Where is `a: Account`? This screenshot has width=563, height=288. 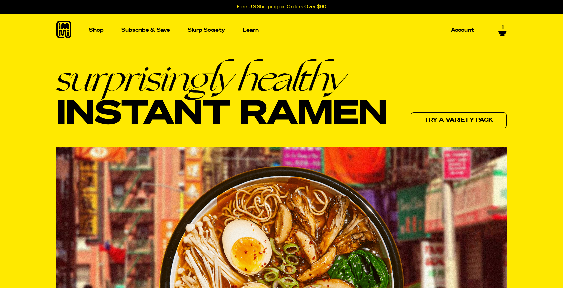
a: Account is located at coordinates (463, 30).